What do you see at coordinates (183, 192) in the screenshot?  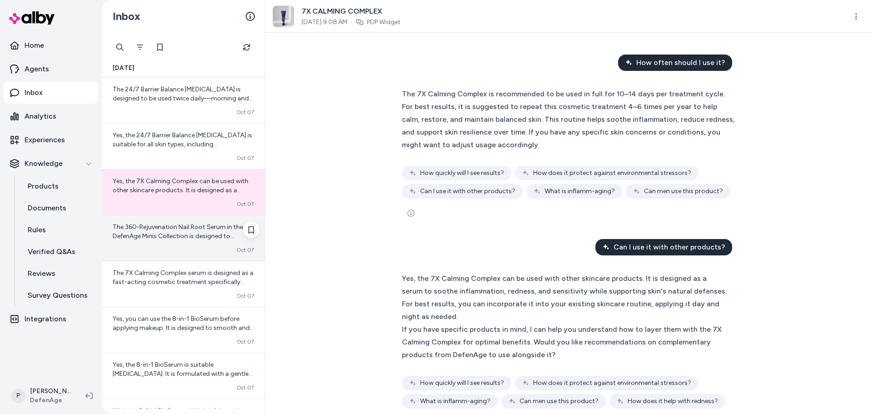 I see `a: Yes, the 7X Calming Complex can be used with other skincare products. It is designed as a serum t...` at bounding box center [183, 192].